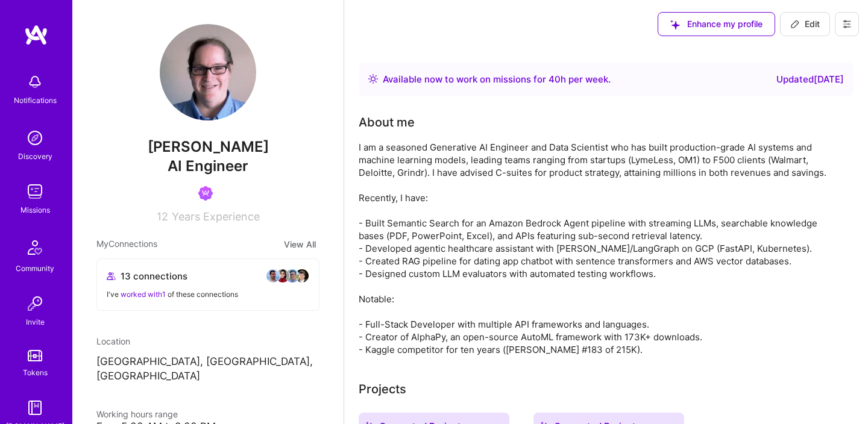 The image size is (868, 424). I want to click on div: About me, so click(387, 122).